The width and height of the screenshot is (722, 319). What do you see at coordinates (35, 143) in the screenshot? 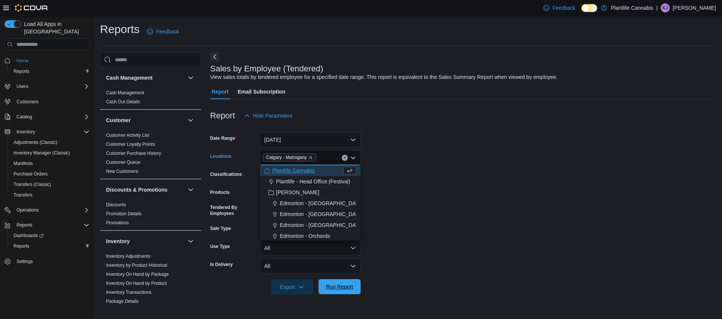
I see `a: Adjustments (Classic)` at bounding box center [35, 143].